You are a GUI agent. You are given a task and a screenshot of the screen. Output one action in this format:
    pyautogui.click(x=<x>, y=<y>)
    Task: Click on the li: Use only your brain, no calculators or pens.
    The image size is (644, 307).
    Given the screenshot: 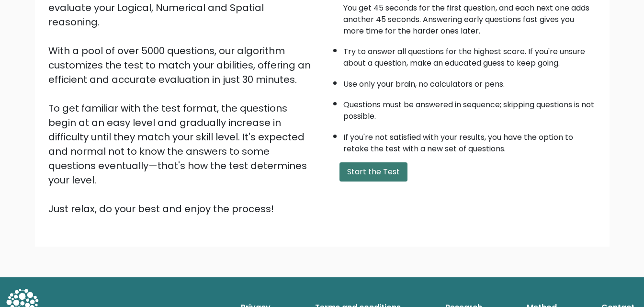 What is the action you would take?
    pyautogui.click(x=469, y=82)
    